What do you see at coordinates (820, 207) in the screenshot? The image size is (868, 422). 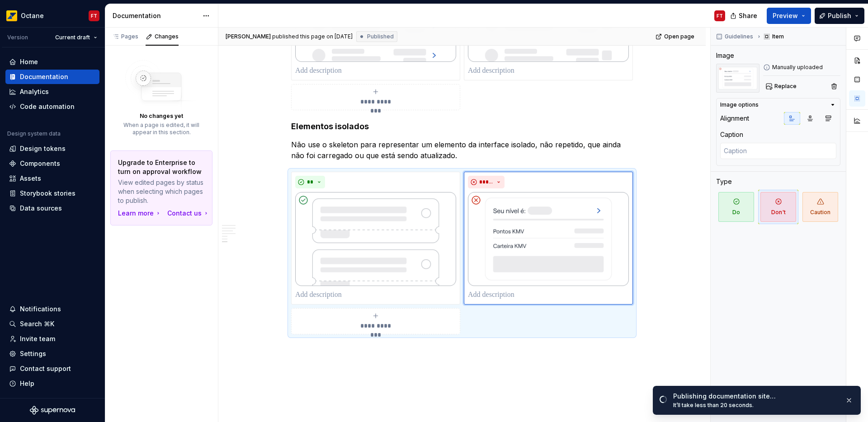 I see `button: Caution` at bounding box center [820, 207].